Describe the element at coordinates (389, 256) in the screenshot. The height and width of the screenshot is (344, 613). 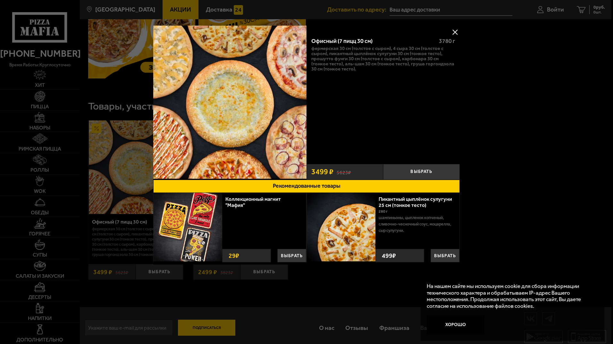
I see `strong: 499 ₽` at that location.